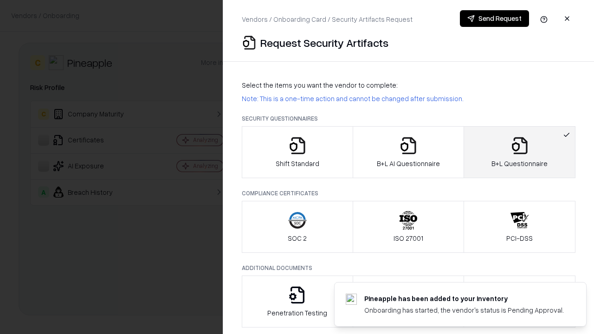  Describe the element at coordinates (297, 152) in the screenshot. I see `button: Shift Standard` at that location.